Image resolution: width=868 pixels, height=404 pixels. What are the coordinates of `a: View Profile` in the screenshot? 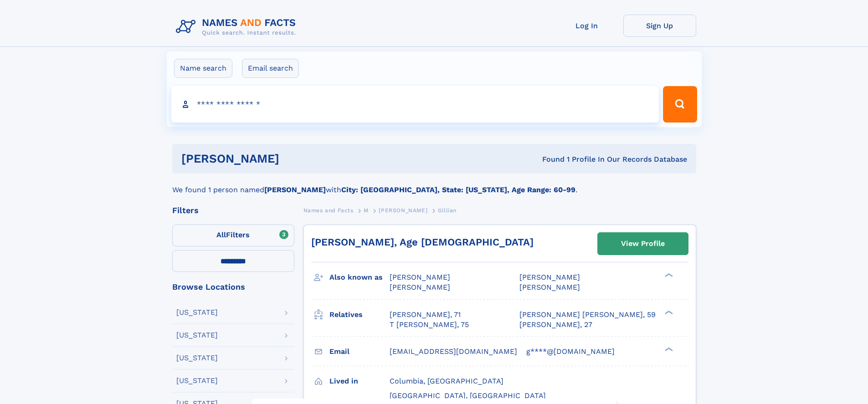 It's located at (643, 243).